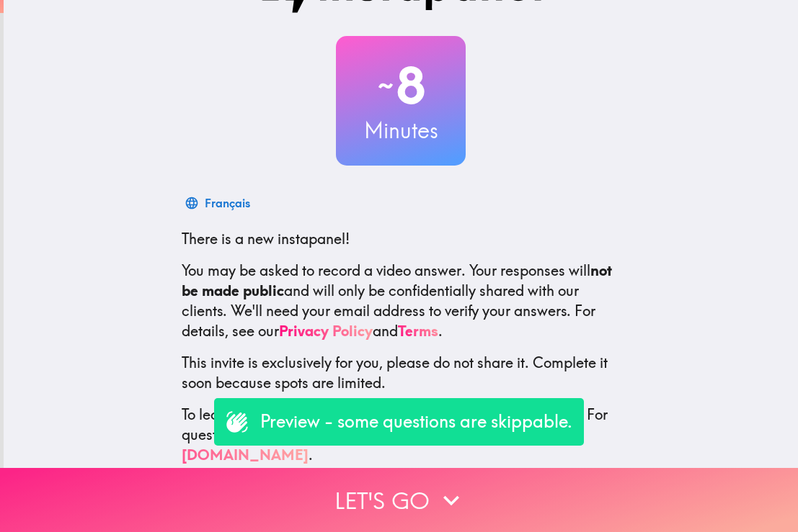  What do you see at coordinates (227, 203) in the screenshot?
I see `div: Français` at bounding box center [227, 203].